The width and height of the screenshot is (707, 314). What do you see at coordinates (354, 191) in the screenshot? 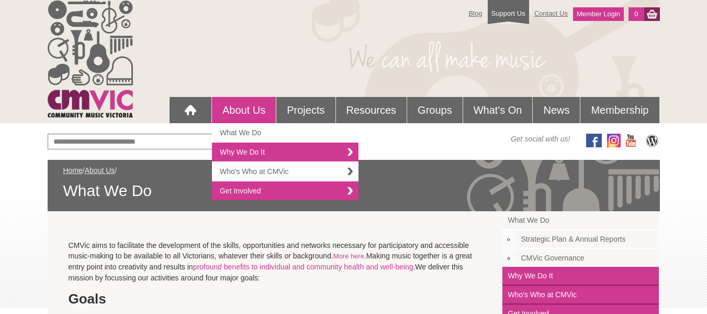
I see `span: What We Do` at bounding box center [354, 191].